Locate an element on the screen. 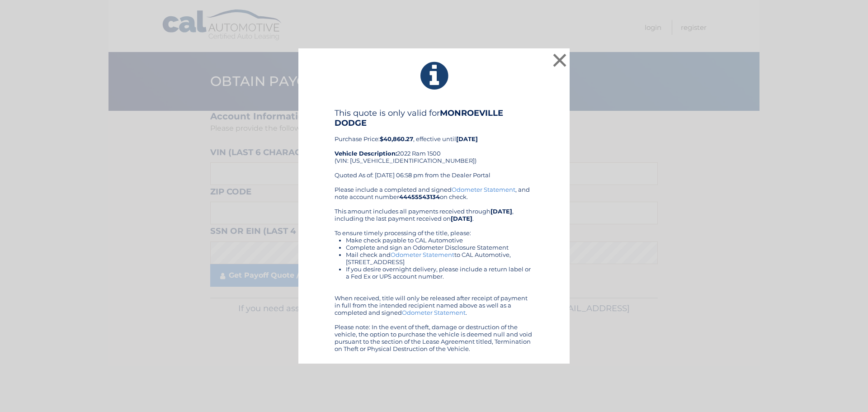 The width and height of the screenshot is (868, 412). li: Complete and sign an Odometer Disclosure Statement is located at coordinates (439, 247).